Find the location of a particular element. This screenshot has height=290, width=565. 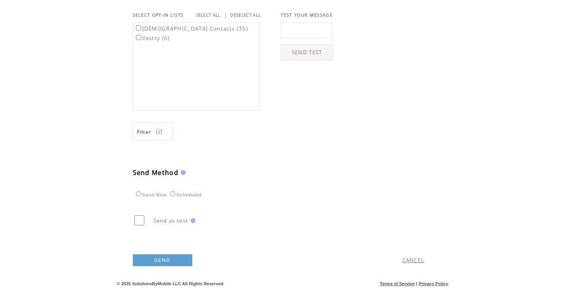

a: SEND TEST is located at coordinates (307, 52).